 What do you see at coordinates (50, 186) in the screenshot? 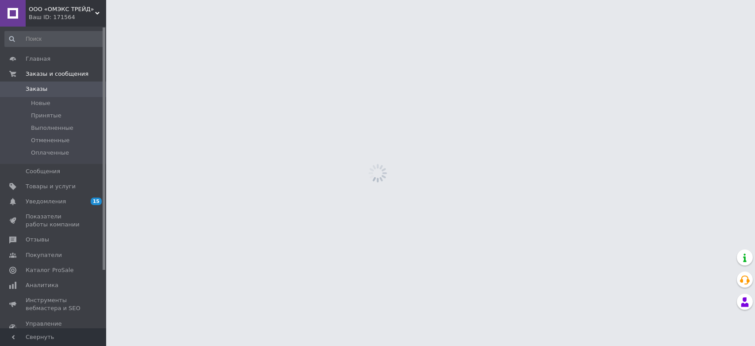
I see `span: Товары и услуги` at bounding box center [50, 186].